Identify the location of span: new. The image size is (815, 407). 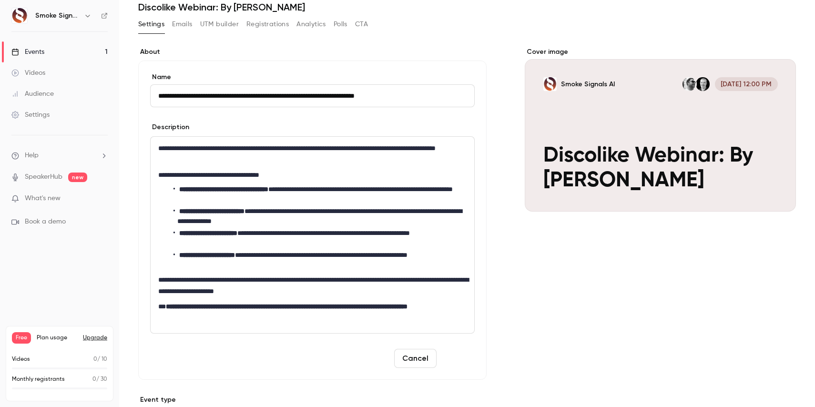
(78, 177).